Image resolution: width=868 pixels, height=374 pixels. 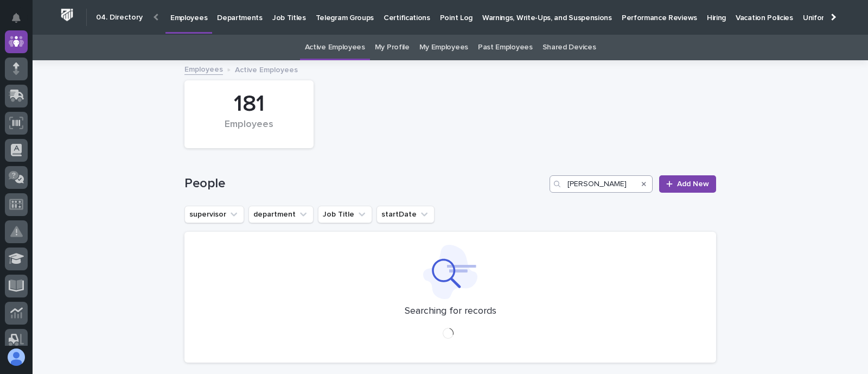 I want to click on div: Employees, so click(x=249, y=130).